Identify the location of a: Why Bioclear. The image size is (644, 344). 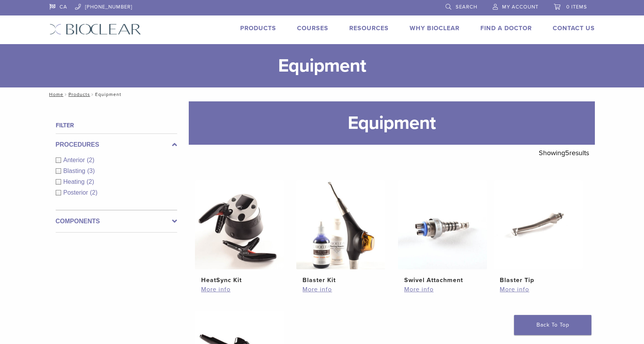
(434, 28).